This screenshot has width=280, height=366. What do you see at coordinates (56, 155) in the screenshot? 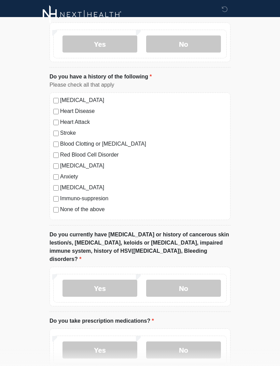
I see `input: Red Blood Cell Disorder` at bounding box center [56, 155].